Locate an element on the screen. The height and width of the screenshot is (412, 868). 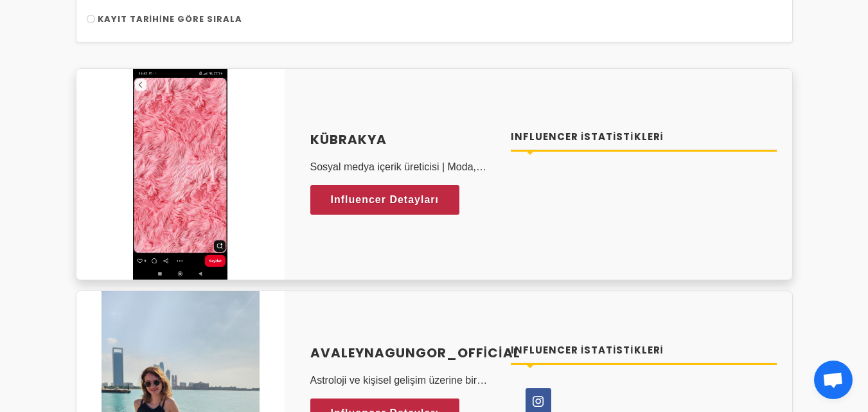
input: Kayıt Tarihine Göre Sırala is located at coordinates (90, 19).